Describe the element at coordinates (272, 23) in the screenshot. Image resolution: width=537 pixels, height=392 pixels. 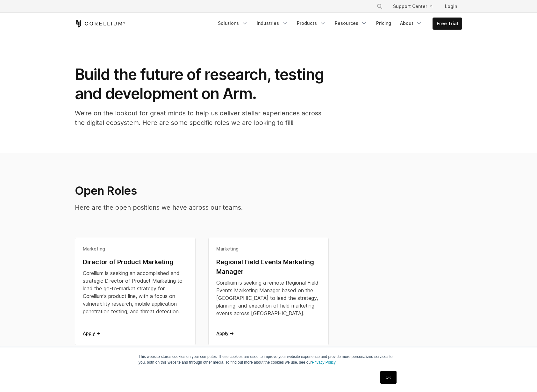
I see `a: Industries` at that location.